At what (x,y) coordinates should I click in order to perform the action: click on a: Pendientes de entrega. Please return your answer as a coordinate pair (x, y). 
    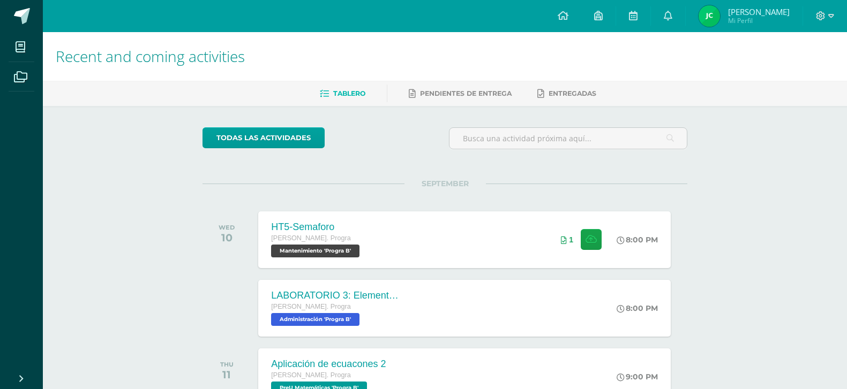
    Looking at the image, I should click on (460, 94).